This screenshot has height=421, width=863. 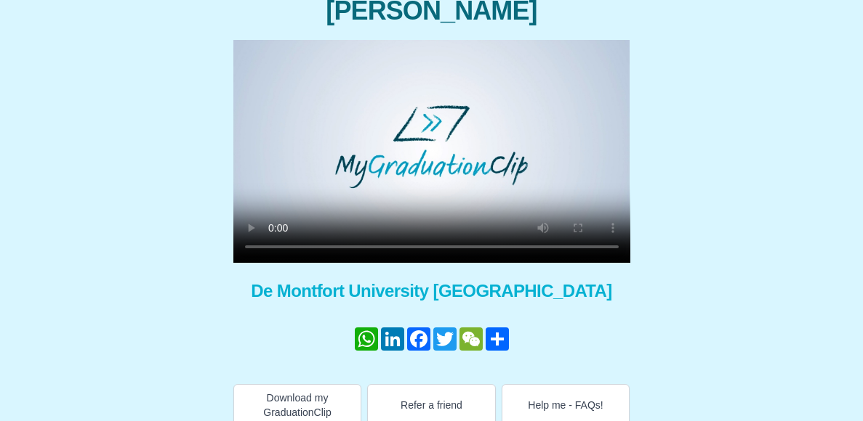 I want to click on a: LinkedIn, so click(x=392, y=339).